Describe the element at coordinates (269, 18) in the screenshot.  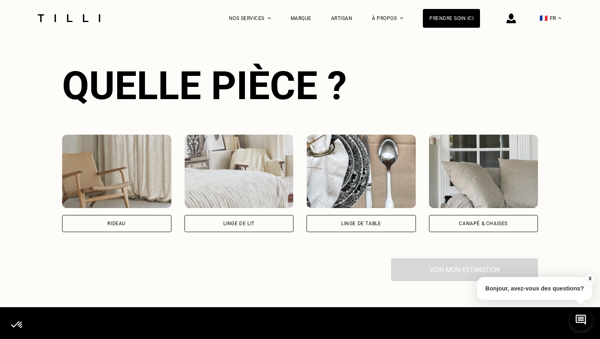
I see `img: Menu déroulant` at that location.